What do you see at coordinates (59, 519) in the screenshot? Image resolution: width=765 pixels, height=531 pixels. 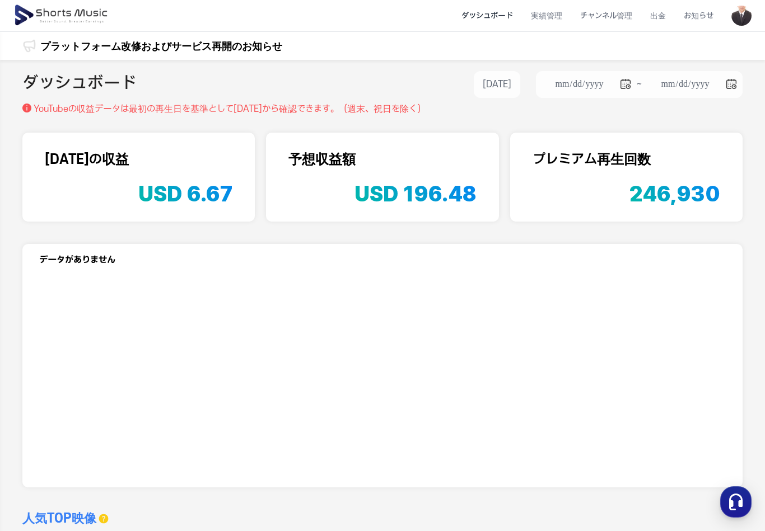 I see `h3: 人気TOP映像` at bounding box center [59, 519].